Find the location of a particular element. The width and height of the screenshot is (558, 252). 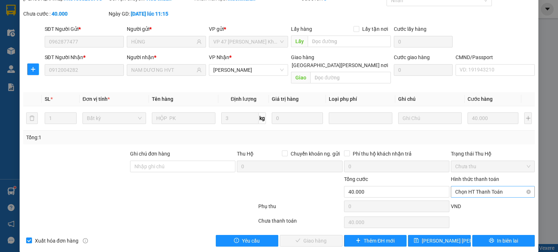

div: Người gửi is located at coordinates (166, 29).